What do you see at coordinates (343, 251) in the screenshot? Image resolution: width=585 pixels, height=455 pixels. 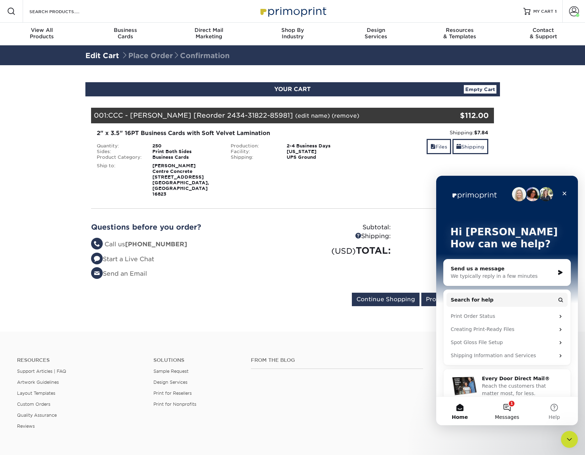 I see `small: (USD)` at bounding box center [343, 251].